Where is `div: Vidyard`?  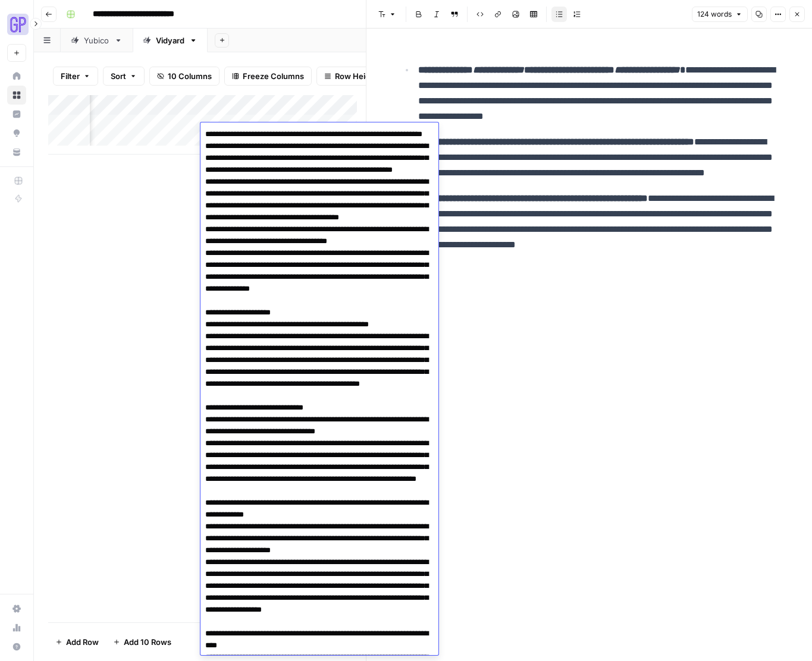 div: Vidyard is located at coordinates (170, 41).